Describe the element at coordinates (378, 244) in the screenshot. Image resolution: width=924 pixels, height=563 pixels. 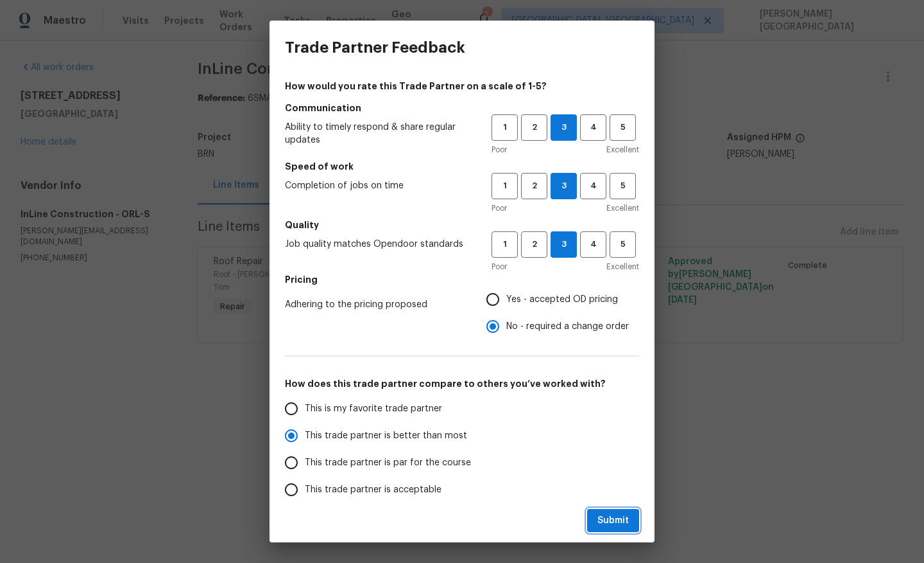
I see `span: Job quality matches Opendoor standards` at that location.